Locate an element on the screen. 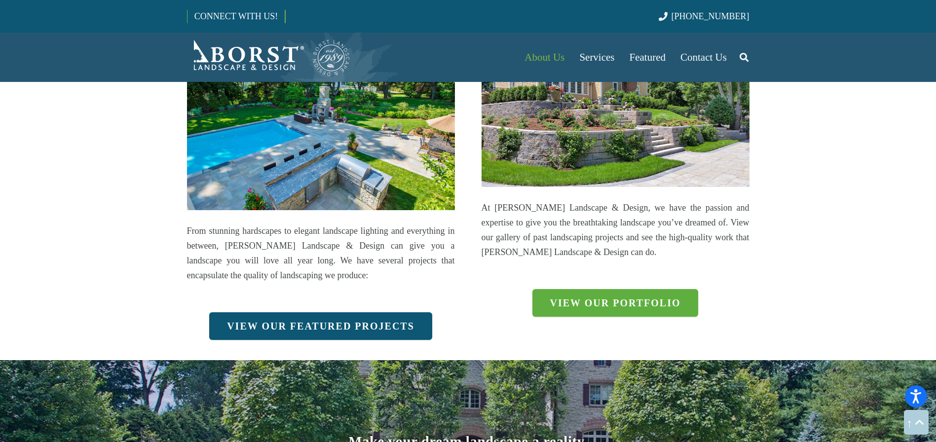  a: View our featured projects is located at coordinates (321, 326).